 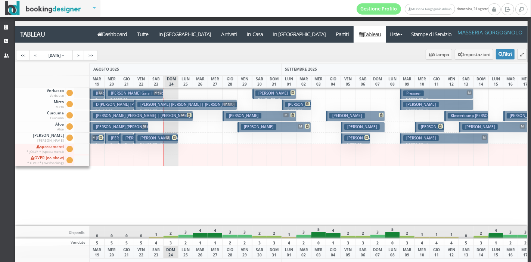 What do you see at coordinates (343, 34) in the screenshot?
I see `a: Partiti` at bounding box center [343, 34].